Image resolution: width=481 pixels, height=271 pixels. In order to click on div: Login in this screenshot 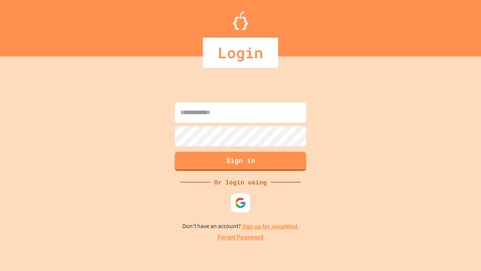, I will do `click(241, 53)`.